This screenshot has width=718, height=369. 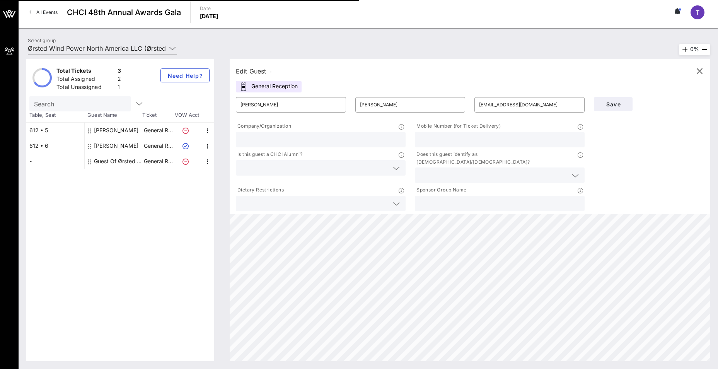 I want to click on div: Total Assigned, so click(x=85, y=80).